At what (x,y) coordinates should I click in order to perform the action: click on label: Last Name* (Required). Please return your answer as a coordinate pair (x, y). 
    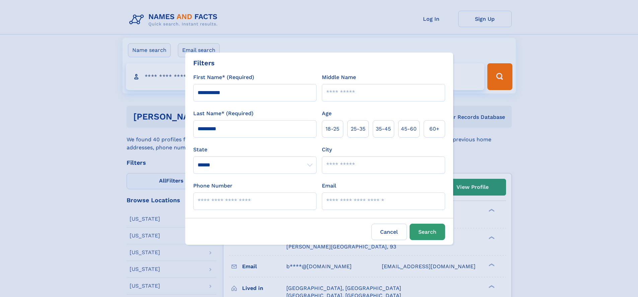
    Looking at the image, I should click on (223, 114).